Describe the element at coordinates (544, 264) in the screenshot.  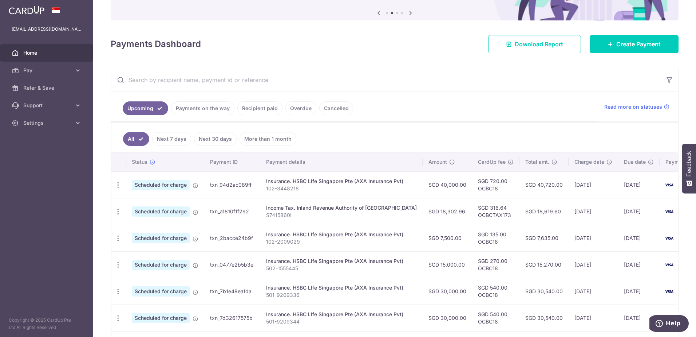
I see `td: SGD 15,270.00` at that location.